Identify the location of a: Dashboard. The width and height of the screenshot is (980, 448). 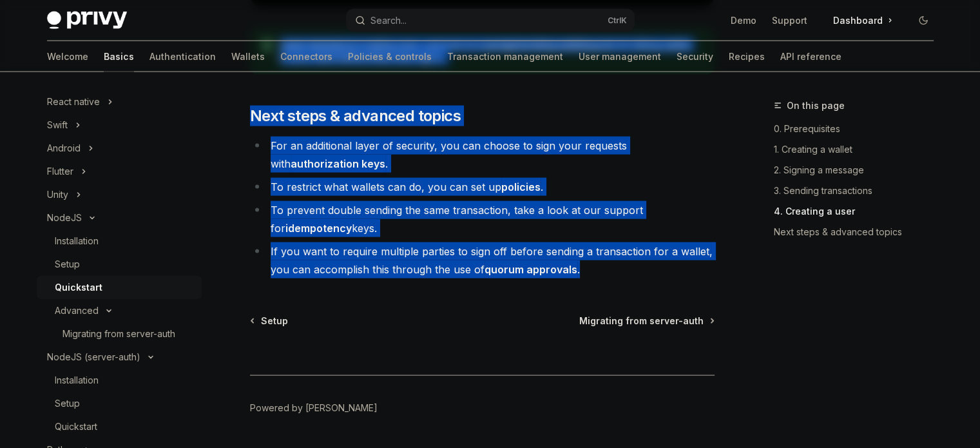
(863, 21).